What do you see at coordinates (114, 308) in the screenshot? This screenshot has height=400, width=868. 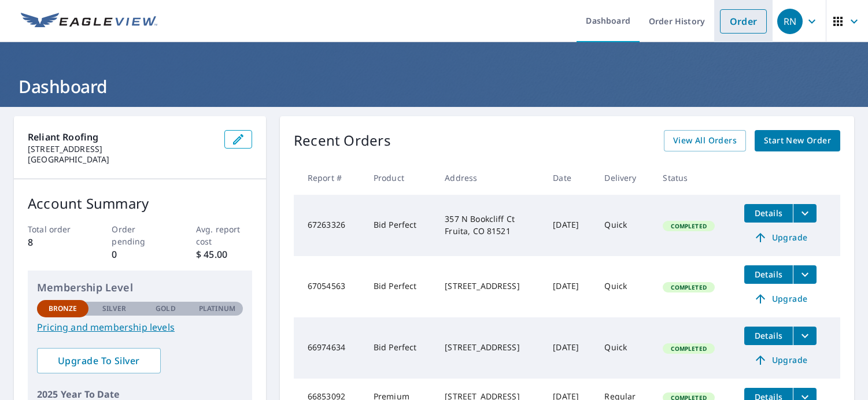 I see `p: Silver` at bounding box center [114, 308].